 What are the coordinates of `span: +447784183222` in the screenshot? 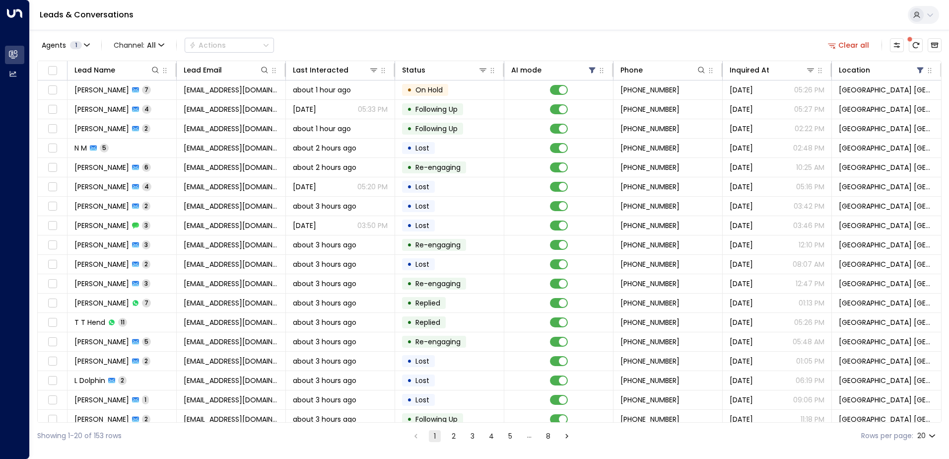 It's located at (650, 342).